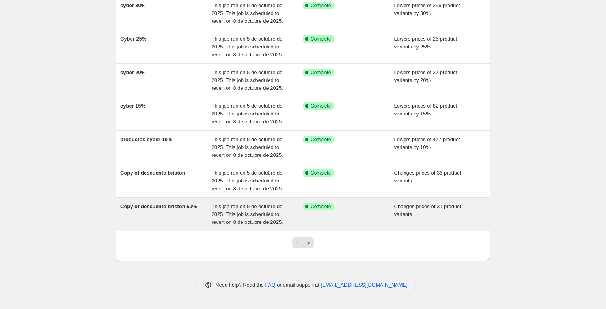  I want to click on span: Lowers prices of 477 product variants by 10%, so click(427, 143).